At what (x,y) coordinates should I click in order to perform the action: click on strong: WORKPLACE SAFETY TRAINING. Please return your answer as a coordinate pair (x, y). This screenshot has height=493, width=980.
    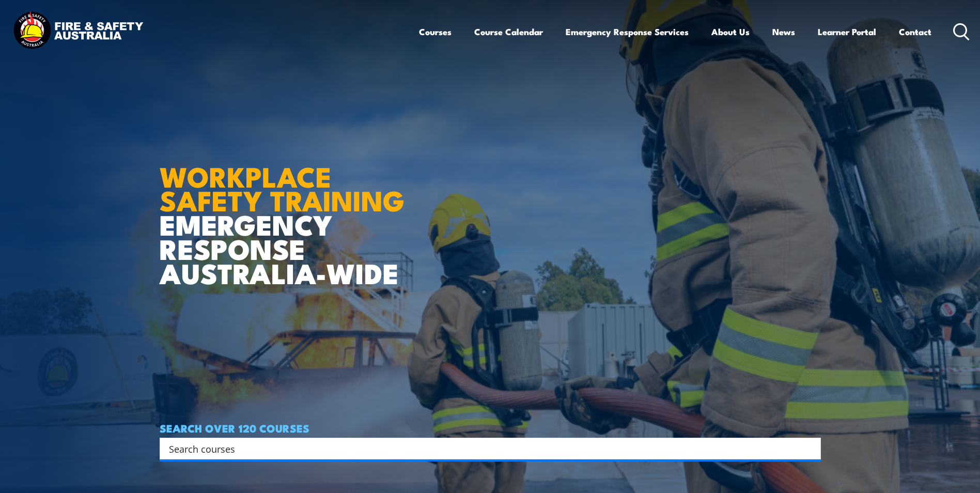
    Looking at the image, I should click on (282, 187).